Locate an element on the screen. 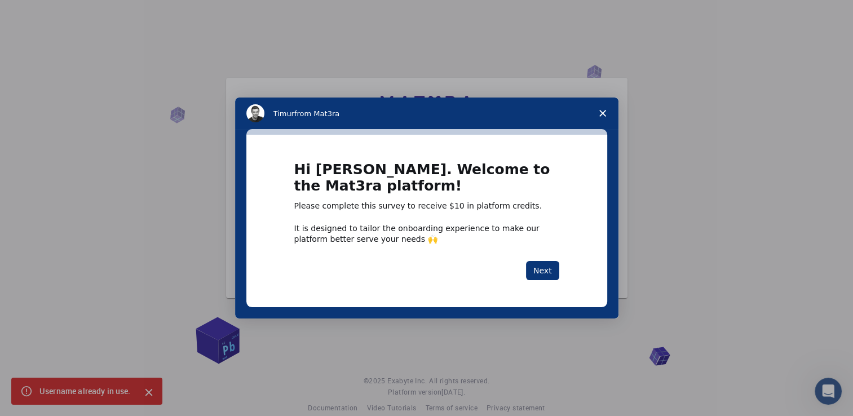 The image size is (853, 416). button: Next is located at coordinates (542, 271).